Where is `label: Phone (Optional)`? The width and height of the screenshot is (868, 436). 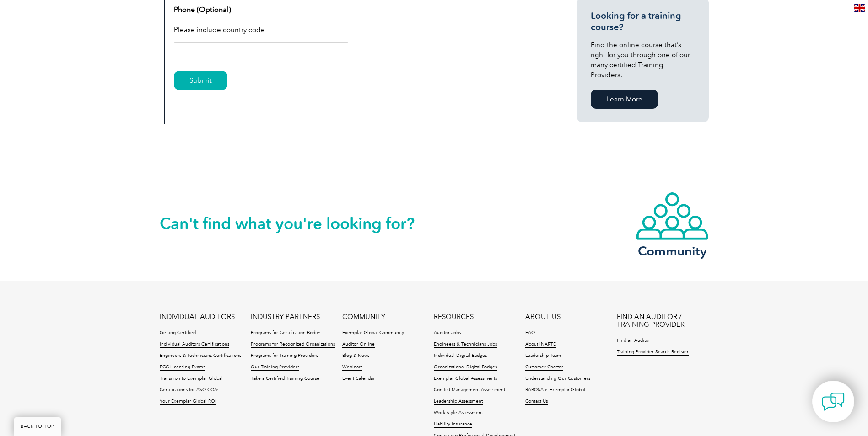
label: Phone (Optional) is located at coordinates (202, 9).